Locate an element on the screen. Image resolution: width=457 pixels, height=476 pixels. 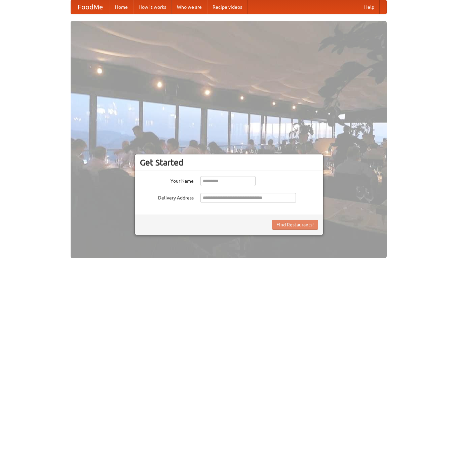
label: Delivery Address is located at coordinates (167, 197).